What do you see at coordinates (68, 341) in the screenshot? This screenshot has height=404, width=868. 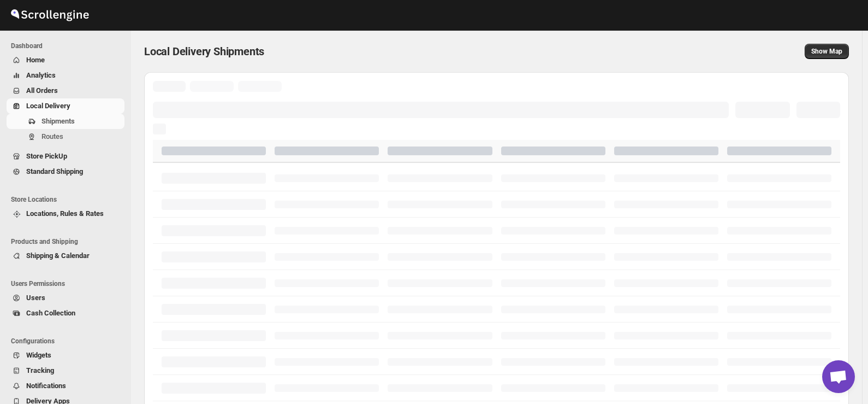 I see `span: Configurations` at bounding box center [68, 341].